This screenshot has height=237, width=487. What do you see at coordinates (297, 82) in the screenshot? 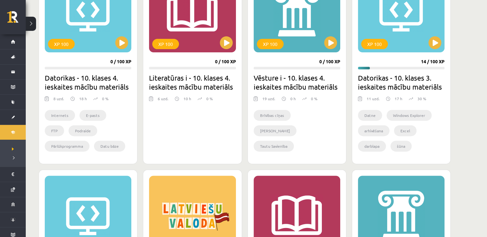
I see `h2: Vēsture i - 10. klases 4. ieskaites mācību materiāls` at bounding box center [297, 82].